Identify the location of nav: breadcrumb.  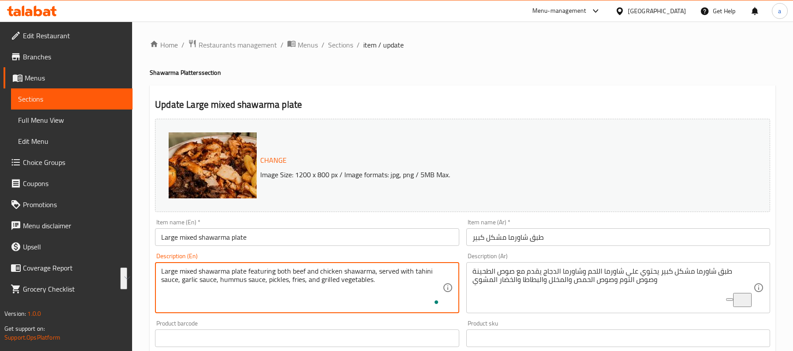
(462, 45).